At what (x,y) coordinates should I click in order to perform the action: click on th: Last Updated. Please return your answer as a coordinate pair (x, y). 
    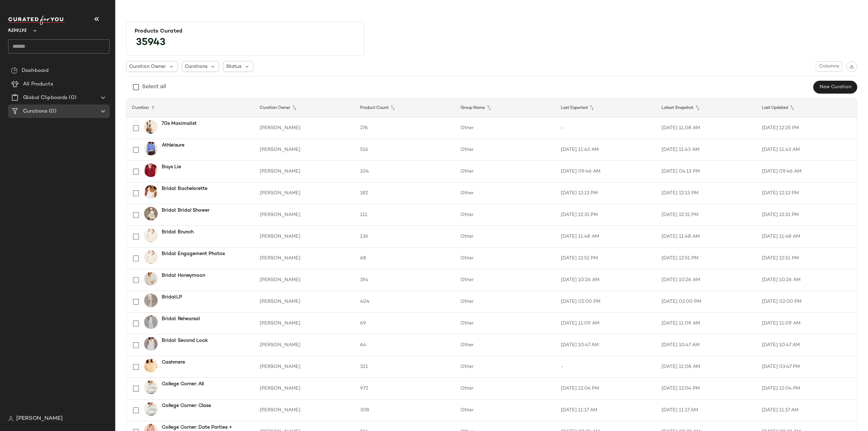
    Looking at the image, I should click on (807, 108).